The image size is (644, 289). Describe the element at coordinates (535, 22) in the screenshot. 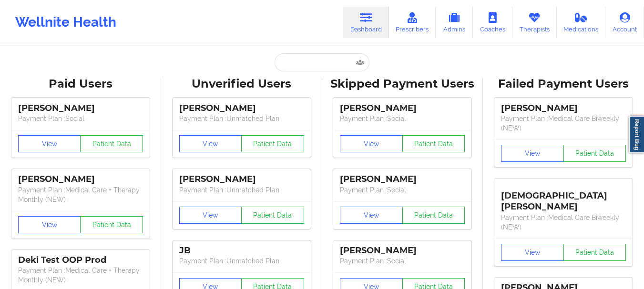

I see `a: Therapists` at that location.